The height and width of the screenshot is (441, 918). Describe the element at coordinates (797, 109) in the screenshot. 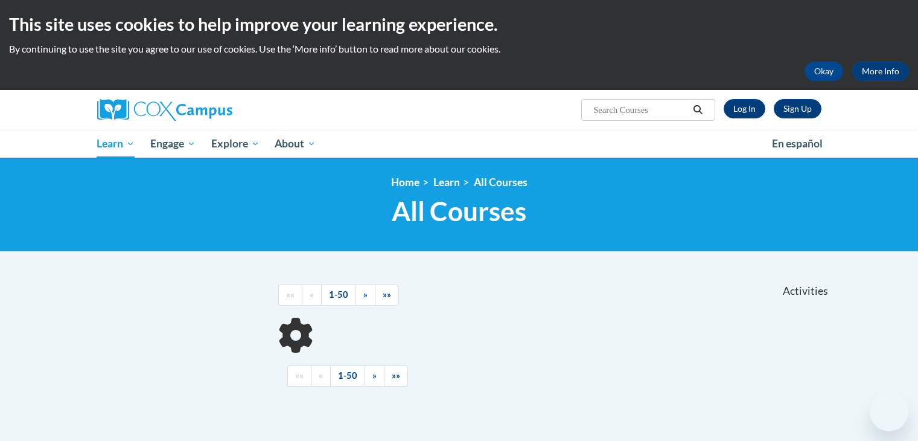

I see `a: Register` at that location.